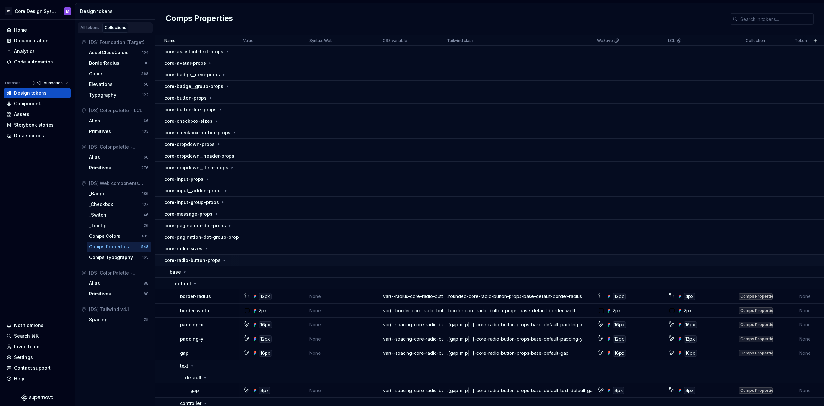  I want to click on div: Primitives, so click(100, 131).